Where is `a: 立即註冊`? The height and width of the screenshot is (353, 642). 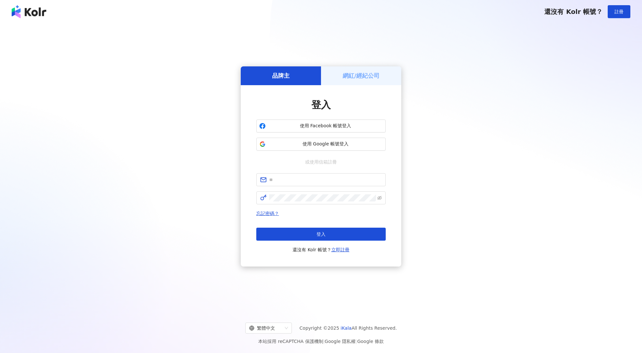
a: 立即註冊 is located at coordinates (340, 249).